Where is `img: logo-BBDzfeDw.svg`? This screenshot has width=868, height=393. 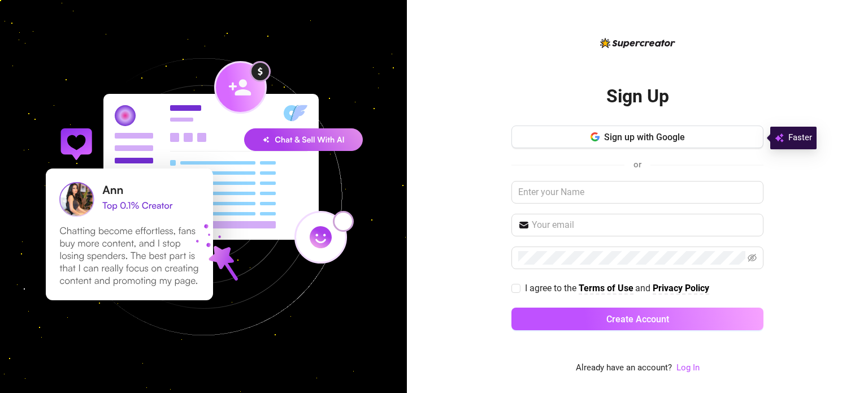 img: logo-BBDzfeDw.svg is located at coordinates (638, 43).